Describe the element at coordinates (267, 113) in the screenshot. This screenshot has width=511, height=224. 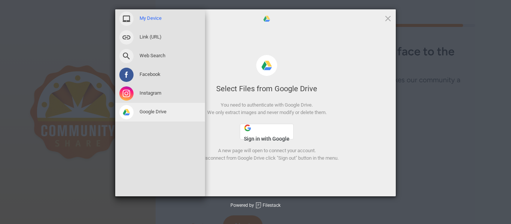
I see `div: We only extract images and never modify or delete them.` at that location.